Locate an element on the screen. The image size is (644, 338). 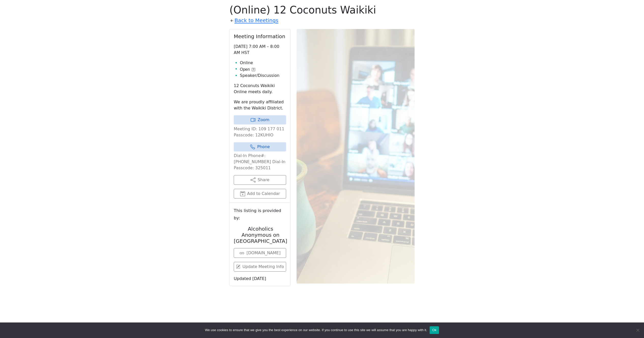
p: 12 Coconuts Waikiki Online meets daily. is located at coordinates (260, 89).